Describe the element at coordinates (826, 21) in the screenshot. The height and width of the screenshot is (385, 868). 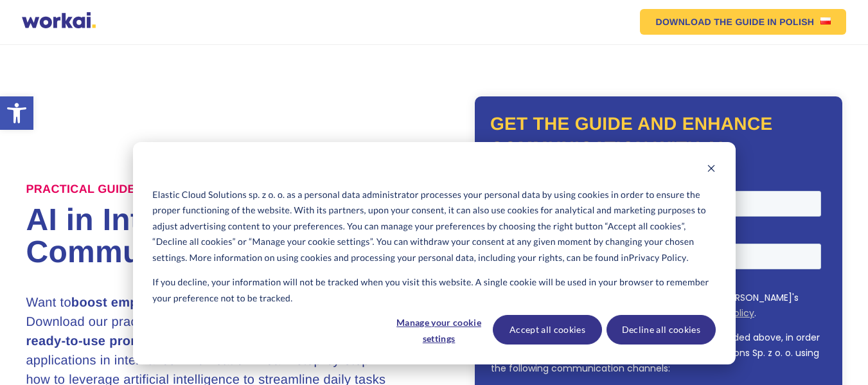
I see `img: US flag` at that location.